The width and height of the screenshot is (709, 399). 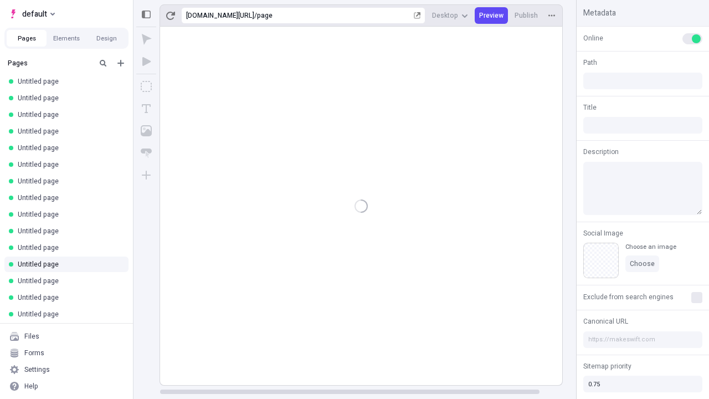 I want to click on button: Box, so click(x=146, y=86).